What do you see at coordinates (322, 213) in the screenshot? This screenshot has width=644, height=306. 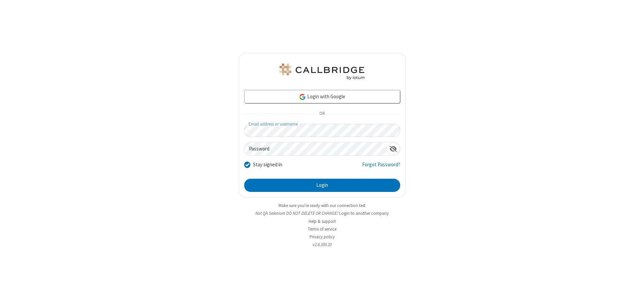 I see `li: Not QA Selenium DO NOT DELETE OR CHANGE?` at bounding box center [322, 213].